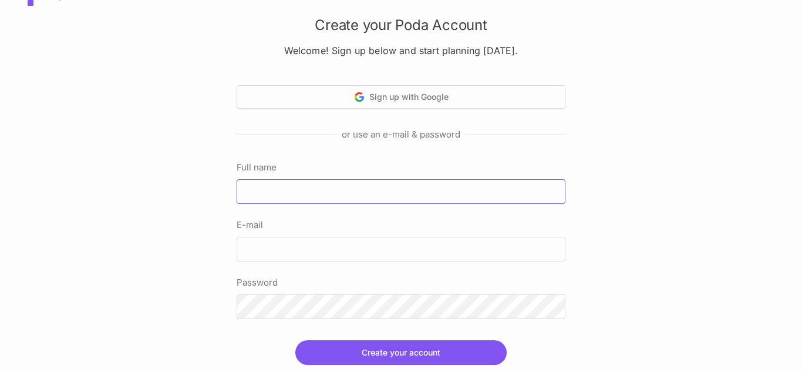 The image size is (802, 372). What do you see at coordinates (401, 97) in the screenshot?
I see `button: Sign up with Google` at bounding box center [401, 97].